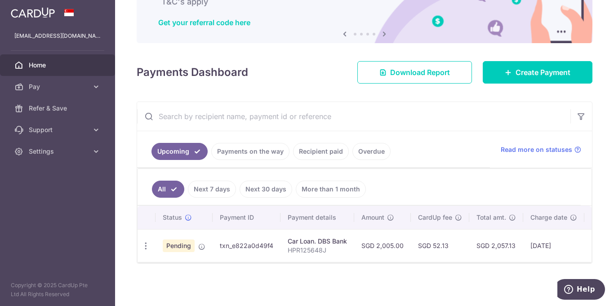  What do you see at coordinates (266, 189) in the screenshot?
I see `a: Next 30 days` at bounding box center [266, 189].